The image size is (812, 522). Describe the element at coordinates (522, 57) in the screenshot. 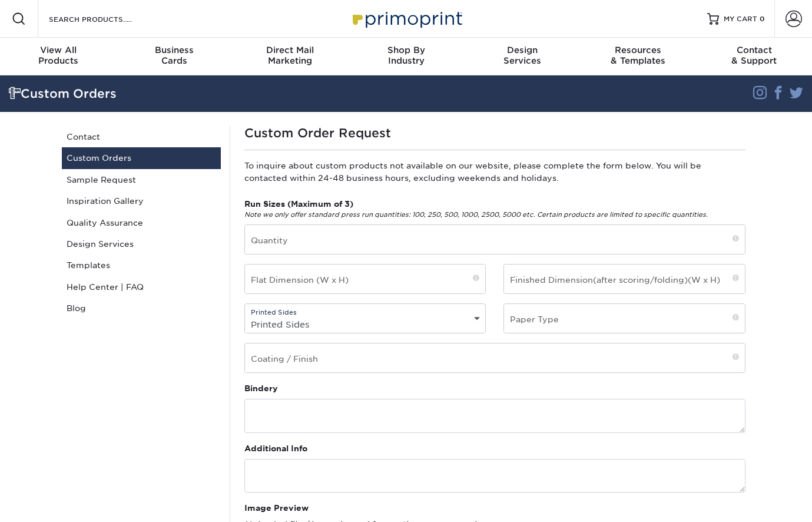

I see `a: DesignServices` at that location.